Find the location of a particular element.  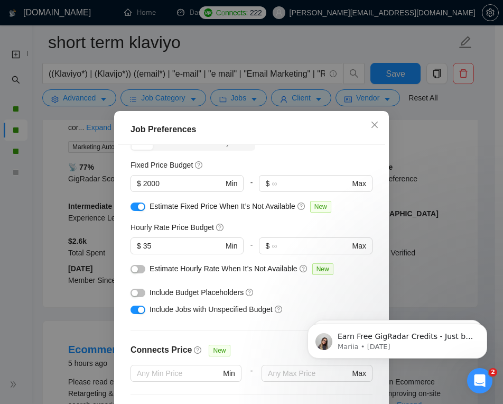

span: Earn Free GigRadar Credits - Just by Sharing Your Story! 💬 Want more credits for sending proposal... is located at coordinates (114, 161).